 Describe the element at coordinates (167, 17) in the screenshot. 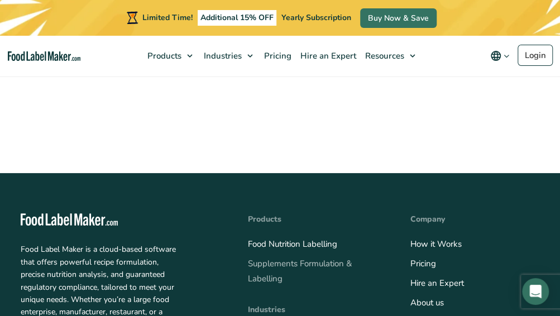

I see `span: Limited Time!` at that location.